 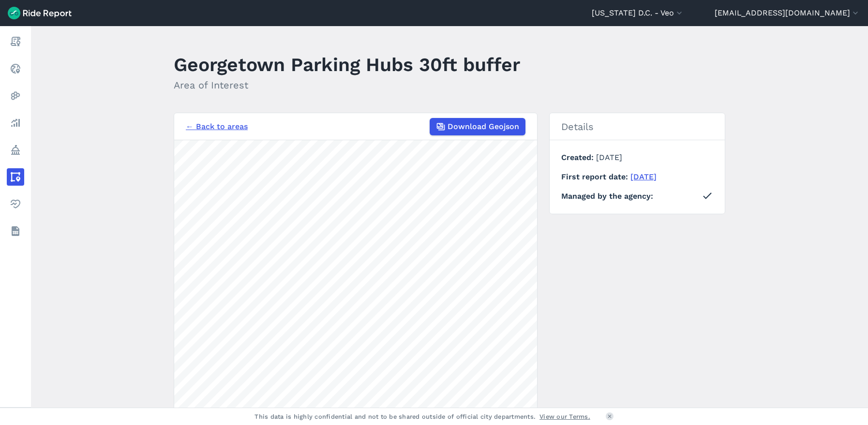 What do you see at coordinates (478, 127) in the screenshot?
I see `button: Download Geojson` at bounding box center [478, 127].